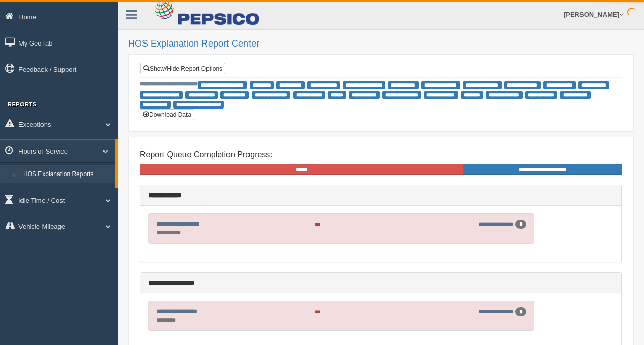  Describe the element at coordinates (183, 68) in the screenshot. I see `a: Show/Hide Report Options` at that location.